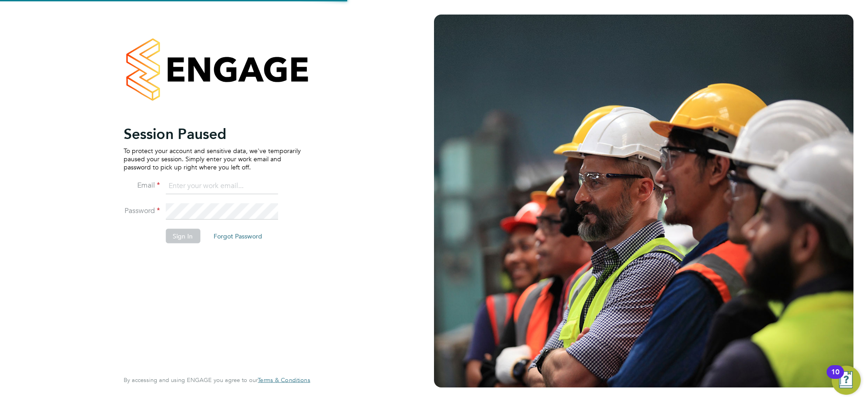 This screenshot has height=402, width=868. I want to click on button: Open Resource Center, 10 new notifications, so click(846, 380).